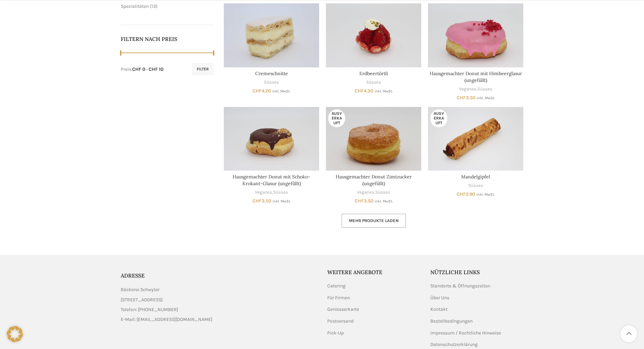 The width and height of the screenshot is (644, 349). I want to click on div: Preis: —, so click(142, 69).